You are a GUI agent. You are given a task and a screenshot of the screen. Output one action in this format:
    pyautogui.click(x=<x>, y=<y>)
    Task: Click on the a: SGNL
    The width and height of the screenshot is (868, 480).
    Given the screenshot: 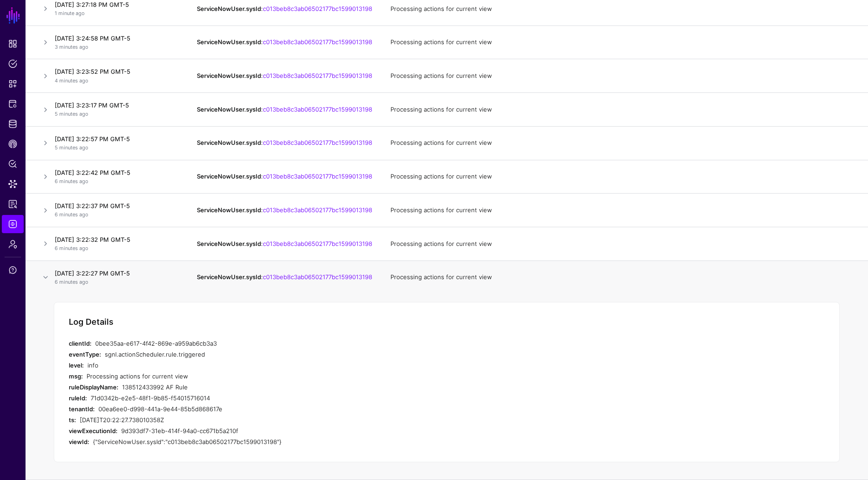 What is the action you would take?
    pyautogui.click(x=13, y=15)
    